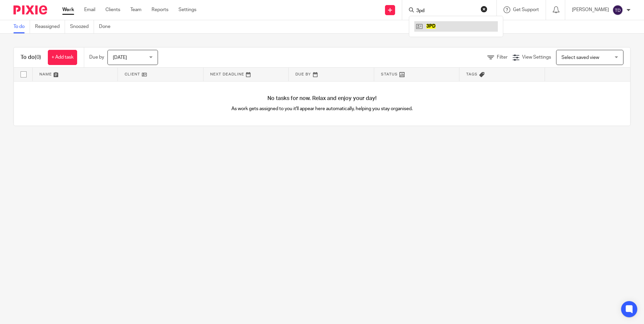  What do you see at coordinates (82, 27) in the screenshot?
I see `a: Snoozed` at bounding box center [82, 27].